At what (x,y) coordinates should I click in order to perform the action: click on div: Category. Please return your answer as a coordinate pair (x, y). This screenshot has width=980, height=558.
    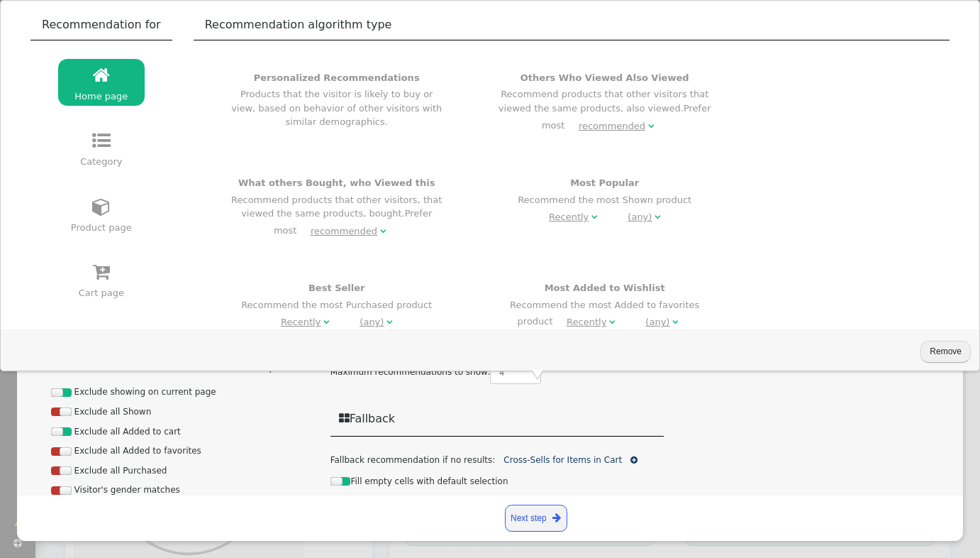
    Looking at the image, I should click on (101, 162).